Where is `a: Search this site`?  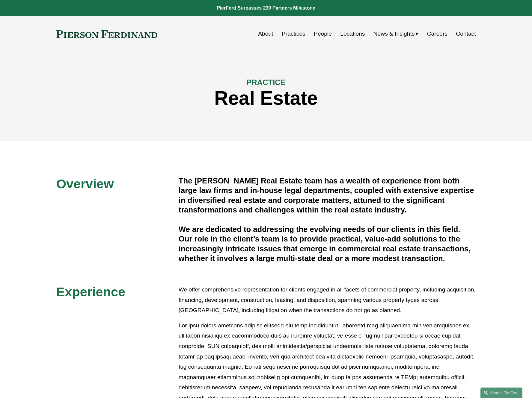
a: Search this site is located at coordinates (501, 393).